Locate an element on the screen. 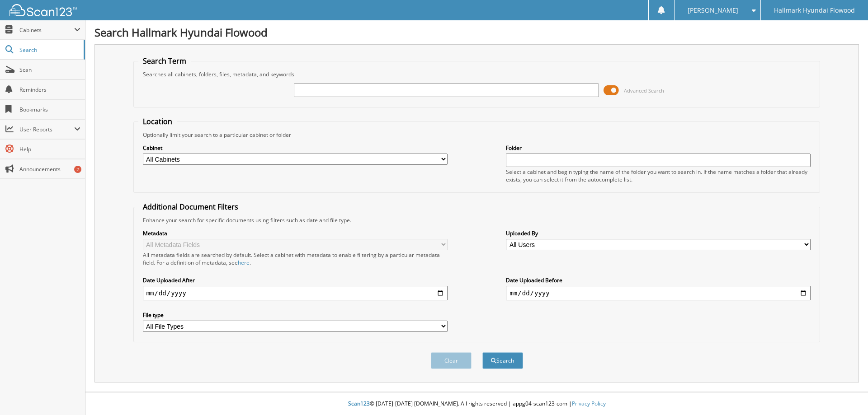 The image size is (868, 415). a: here is located at coordinates (244, 262).